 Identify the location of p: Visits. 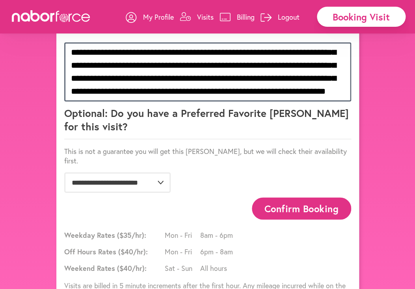
(205, 17).